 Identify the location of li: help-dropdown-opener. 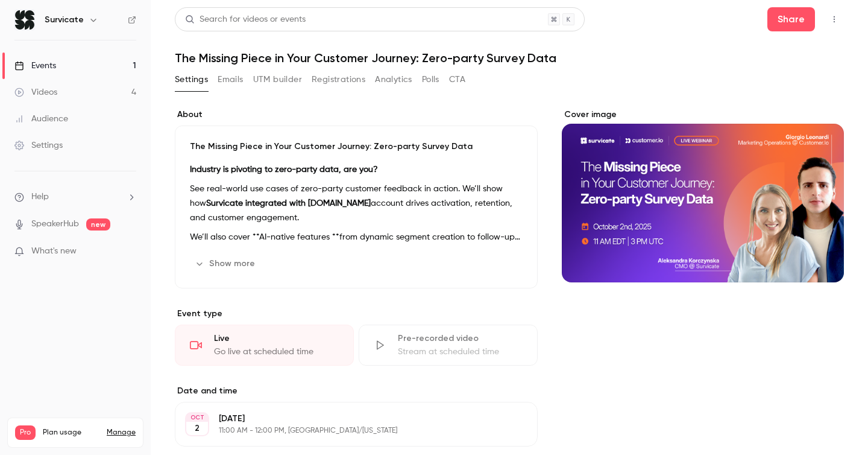
(75, 196).